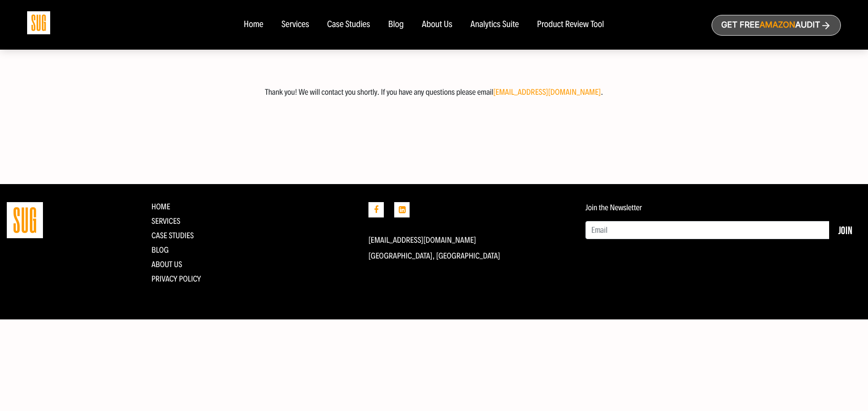 Image resolution: width=868 pixels, height=411 pixels. Describe the element at coordinates (777, 25) in the screenshot. I see `span: Amazon` at that location.